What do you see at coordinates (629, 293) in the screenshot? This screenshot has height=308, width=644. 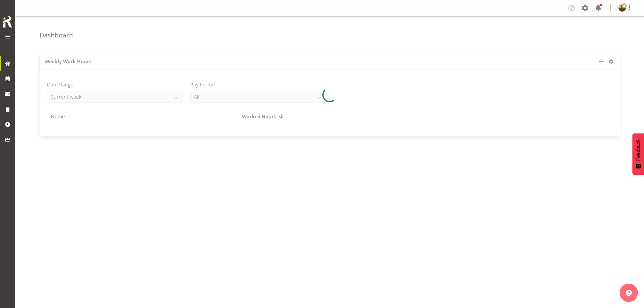 I see `img: help-xxl-2.png` at bounding box center [629, 293].